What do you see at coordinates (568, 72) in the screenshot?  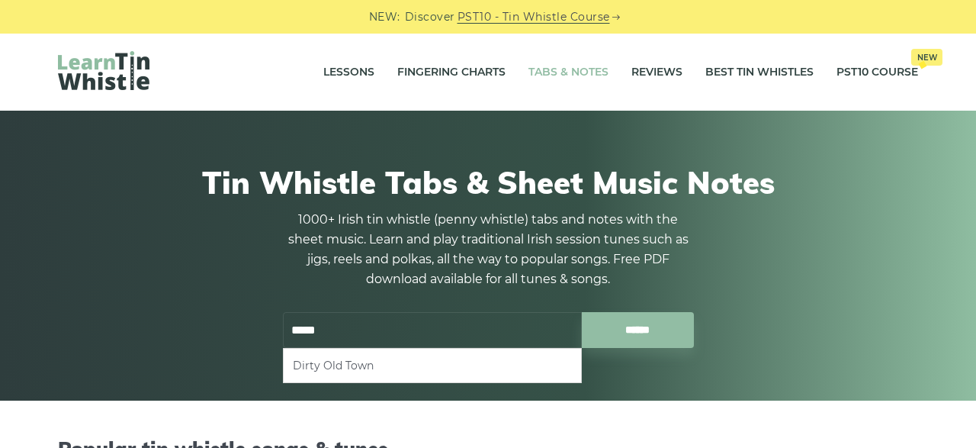 I see `a: Tabs & Notes` at bounding box center [568, 72].